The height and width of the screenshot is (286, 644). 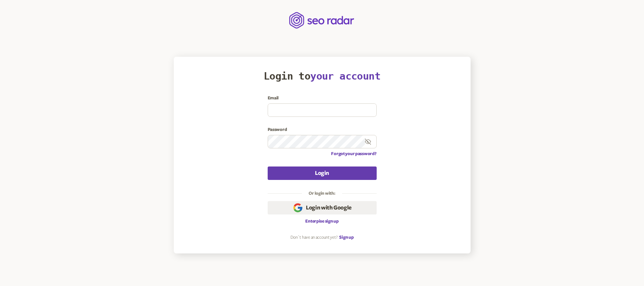 What do you see at coordinates (322, 208) in the screenshot?
I see `button: Login with Google` at bounding box center [322, 208].